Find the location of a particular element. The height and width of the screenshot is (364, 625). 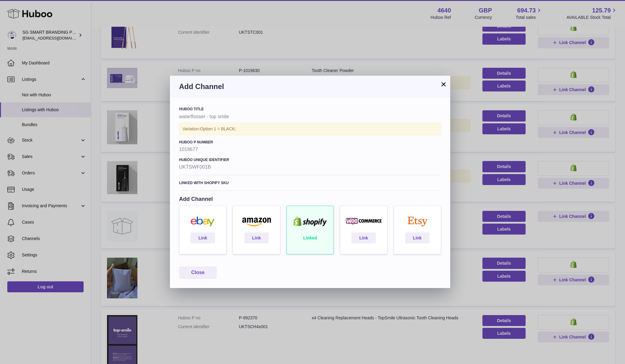

strong: waterflosser - top smile is located at coordinates (310, 117).